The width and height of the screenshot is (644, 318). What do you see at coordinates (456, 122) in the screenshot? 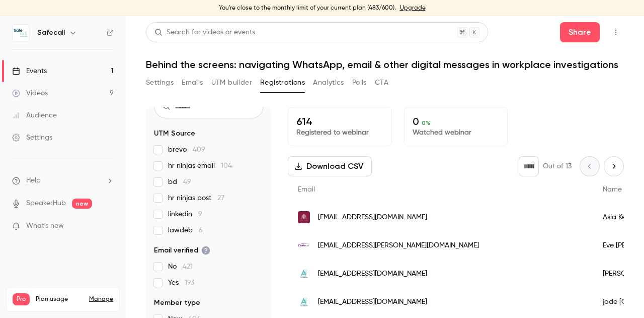
I see `p: 0` at bounding box center [456, 122].